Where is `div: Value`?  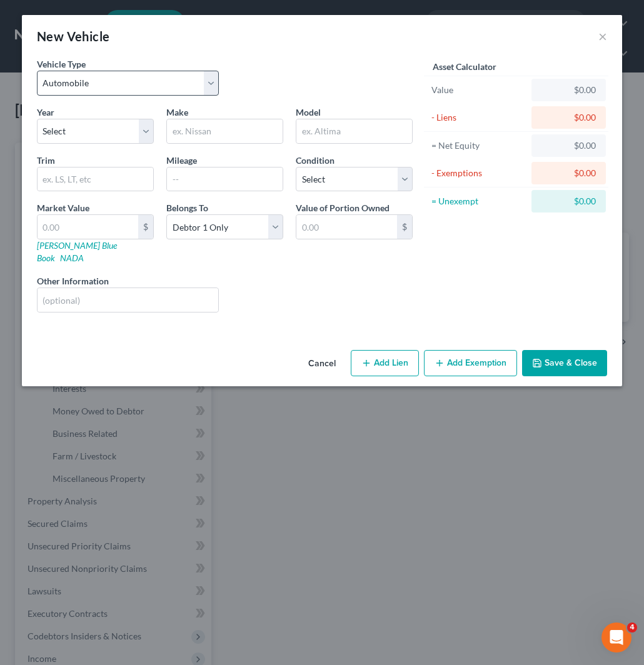 div: Value is located at coordinates (478, 90).